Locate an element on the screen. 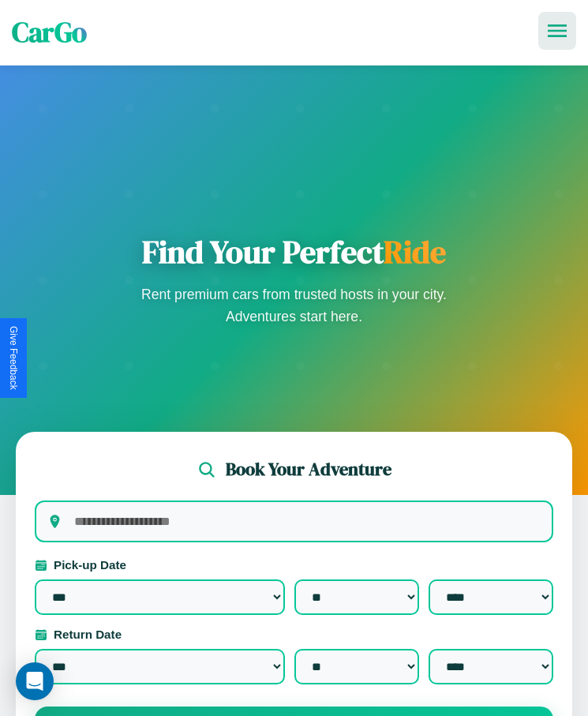  div: Give Feedback is located at coordinates (13, 358).